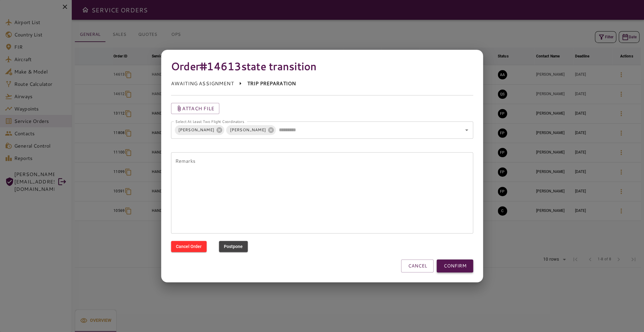  Describe the element at coordinates (202, 84) in the screenshot. I see `p: AWAITING ASSIGNMENT` at that location.